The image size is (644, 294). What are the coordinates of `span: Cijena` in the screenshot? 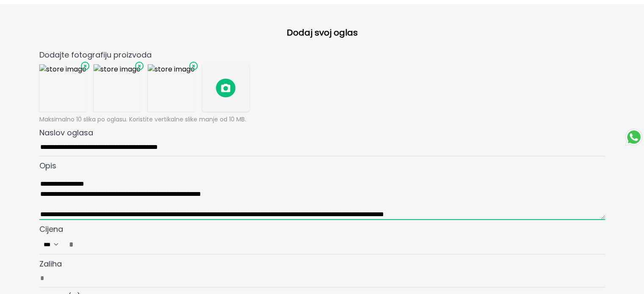 It's located at (51, 229).